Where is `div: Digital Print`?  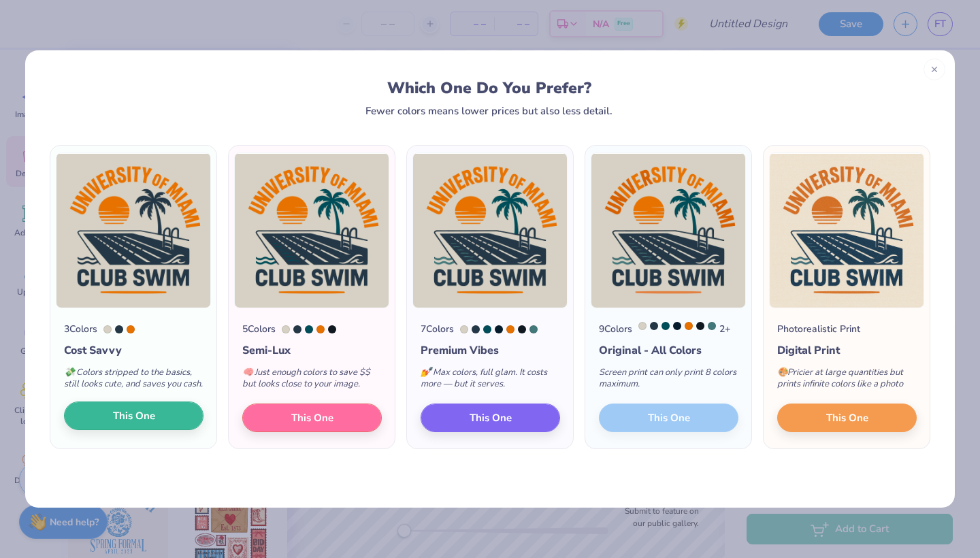 div: Digital Print is located at coordinates (847, 351).